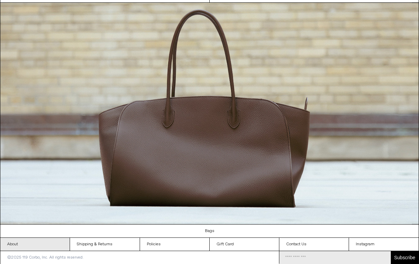  Describe the element at coordinates (45, 257) in the screenshot. I see `p: ©2025 119 Corbo, Inc. All rights reserved.` at that location.